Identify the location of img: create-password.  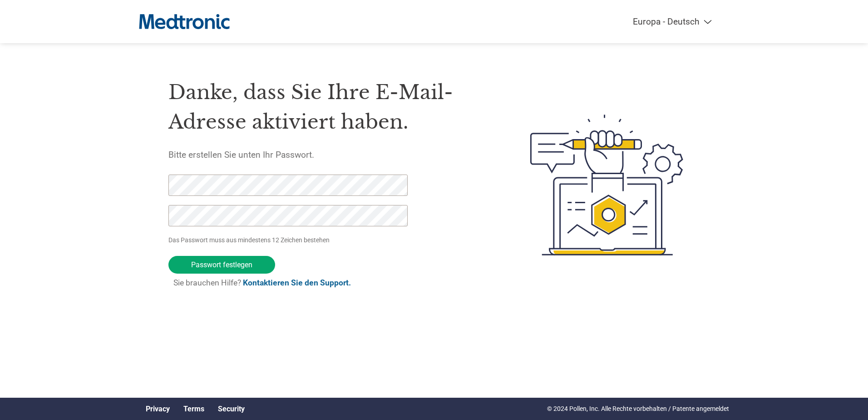
(607, 185).